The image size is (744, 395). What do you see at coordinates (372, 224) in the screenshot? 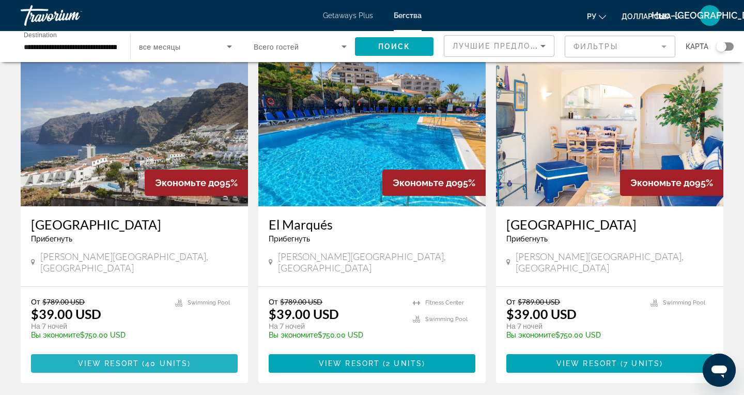
I see `a: El Marqués` at bounding box center [372, 224].